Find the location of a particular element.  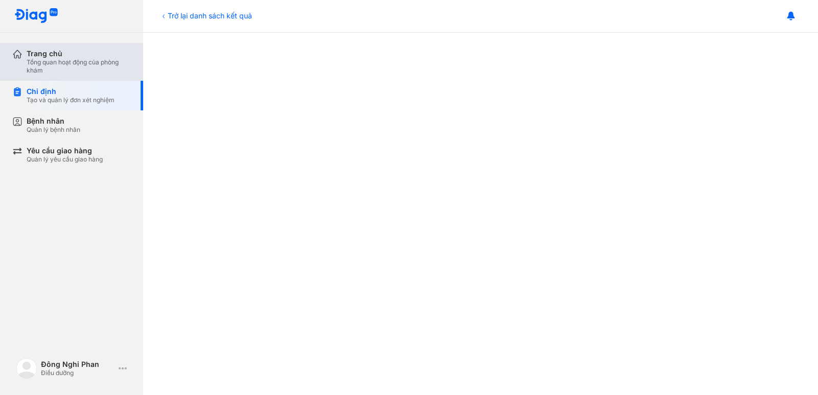

div: Yêu cầu giao hàng is located at coordinates (64, 151).